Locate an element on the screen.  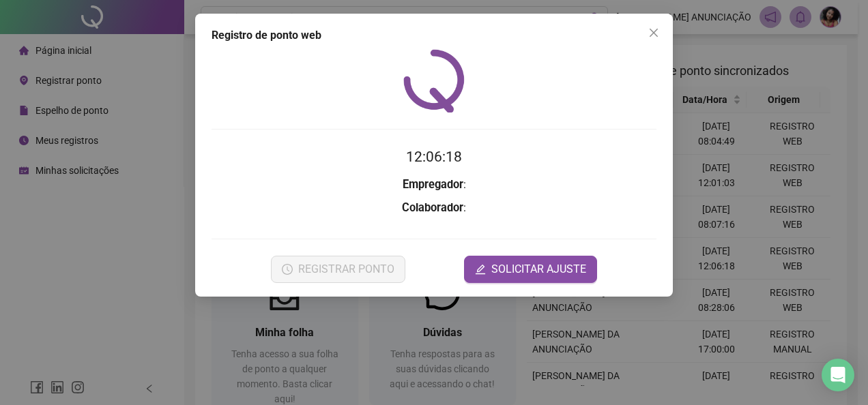
img: QRPoint is located at coordinates (434, 80).